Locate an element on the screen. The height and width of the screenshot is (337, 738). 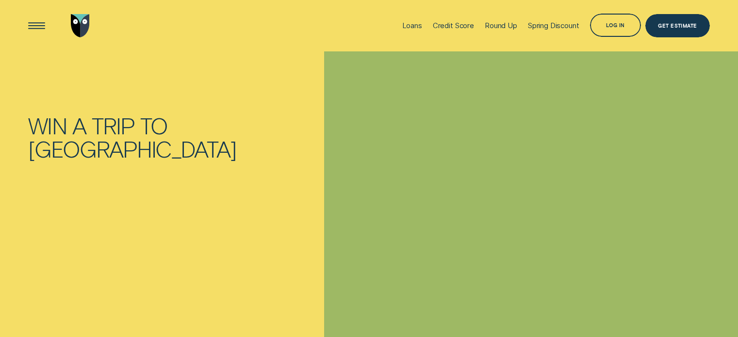
div: Loans is located at coordinates (412, 26).